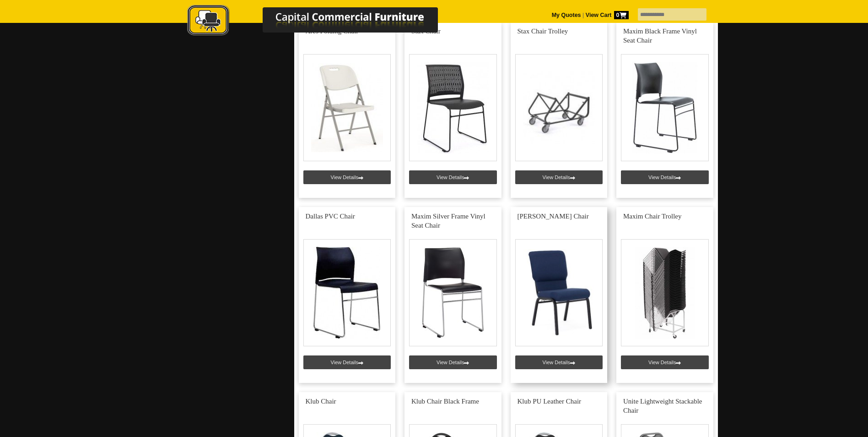 The height and width of the screenshot is (437, 868). What do you see at coordinates (622, 15) in the screenshot?
I see `span: 0` at bounding box center [622, 15].